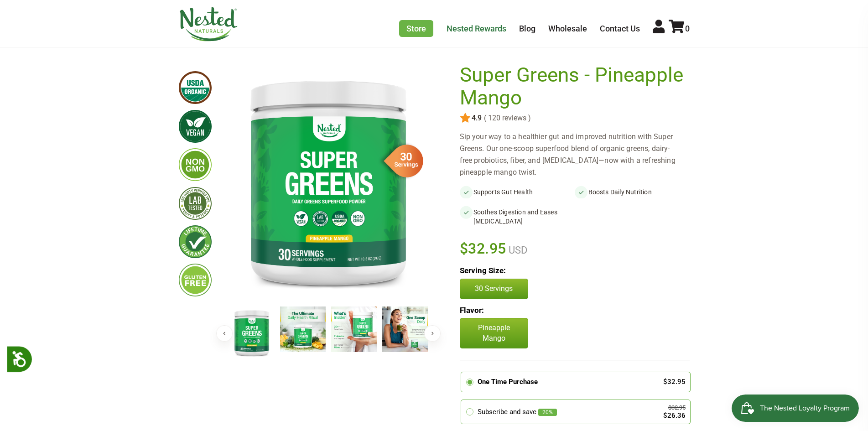 The height and width of the screenshot is (431, 868). I want to click on li: Boosts Daily Nutrition, so click(632, 192).